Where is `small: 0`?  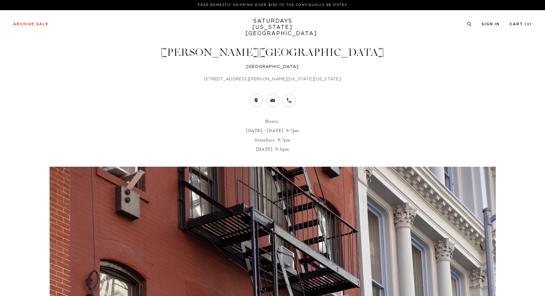
small: 0 is located at coordinates (528, 24).